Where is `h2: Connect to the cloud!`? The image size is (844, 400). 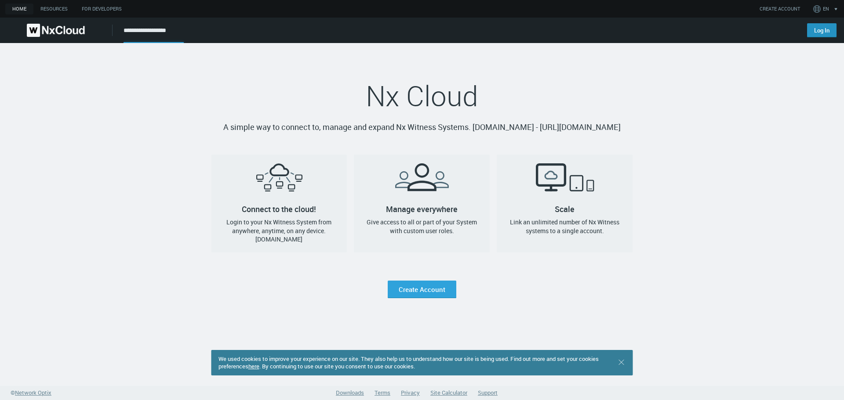
h2: Connect to the cloud! is located at coordinates (279, 182).